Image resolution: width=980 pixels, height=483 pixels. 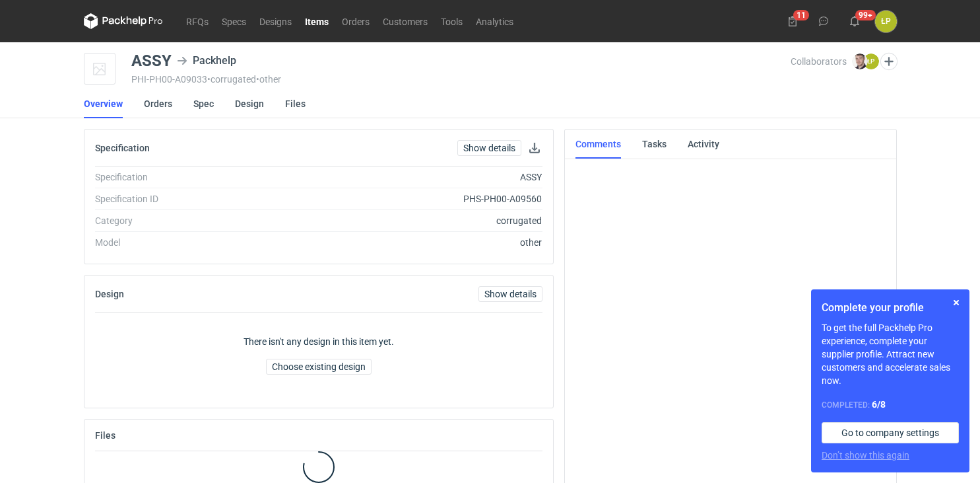 I want to click on a: Go to company settings, so click(x=890, y=433).